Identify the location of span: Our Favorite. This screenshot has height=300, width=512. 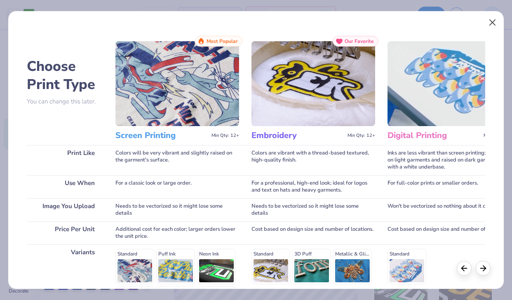
(359, 41).